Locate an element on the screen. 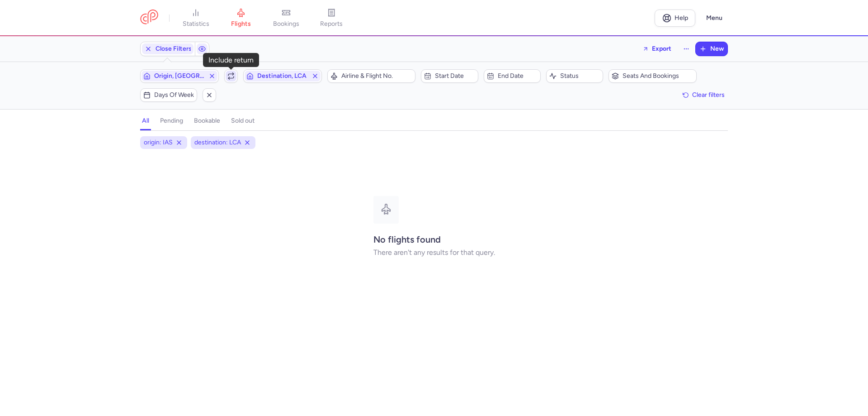 The width and height of the screenshot is (868, 416). span: Seats and bookings is located at coordinates (658, 76).